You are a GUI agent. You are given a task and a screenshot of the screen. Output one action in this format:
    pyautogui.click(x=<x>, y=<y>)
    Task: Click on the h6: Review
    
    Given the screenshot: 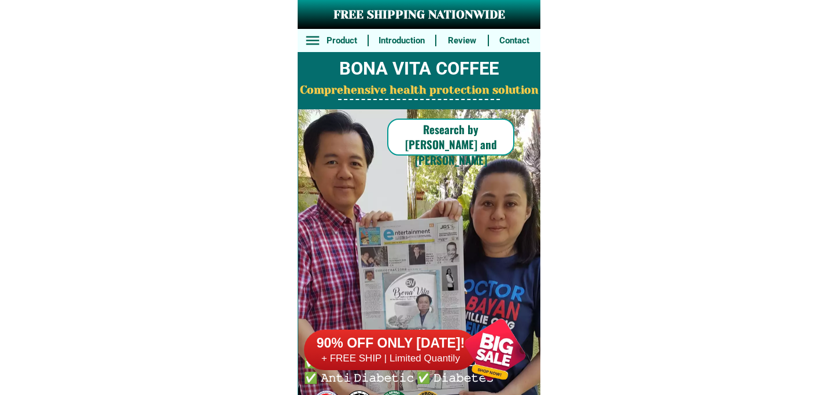 What is the action you would take?
    pyautogui.click(x=462, y=40)
    